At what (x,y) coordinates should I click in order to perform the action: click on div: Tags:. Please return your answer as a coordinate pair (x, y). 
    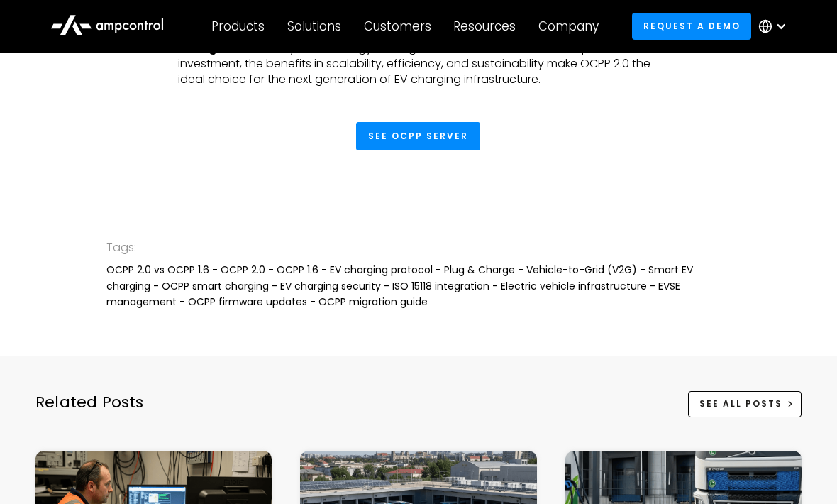
    Looking at the image, I should click on (418, 247).